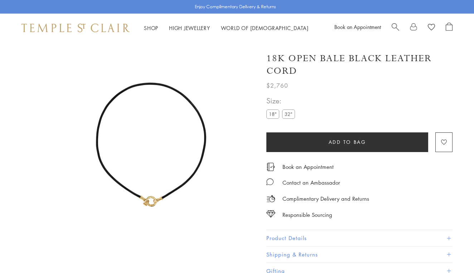 Image resolution: width=474 pixels, height=273 pixels. Describe the element at coordinates (311, 183) in the screenshot. I see `div: Contact an Ambassador` at that location.